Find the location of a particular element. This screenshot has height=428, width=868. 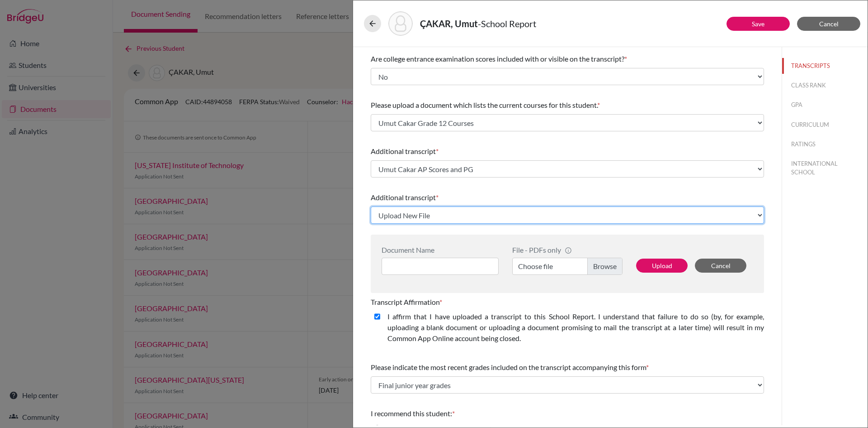

label: I affirm that I have uploaded a transcript to this School Report. I understand that failure to do... is located at coordinates (576, 327).